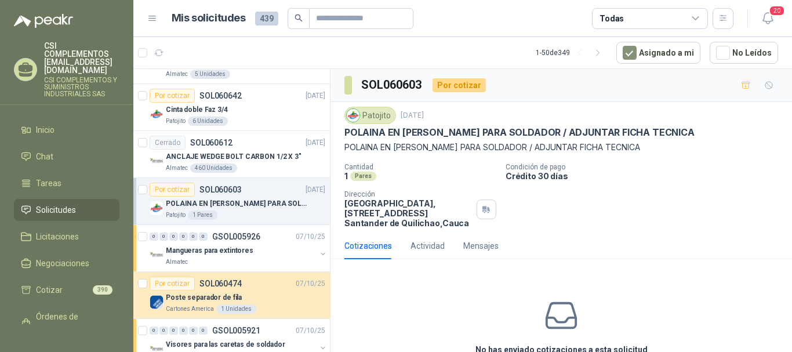  I want to click on p: Dirección, so click(408, 194).